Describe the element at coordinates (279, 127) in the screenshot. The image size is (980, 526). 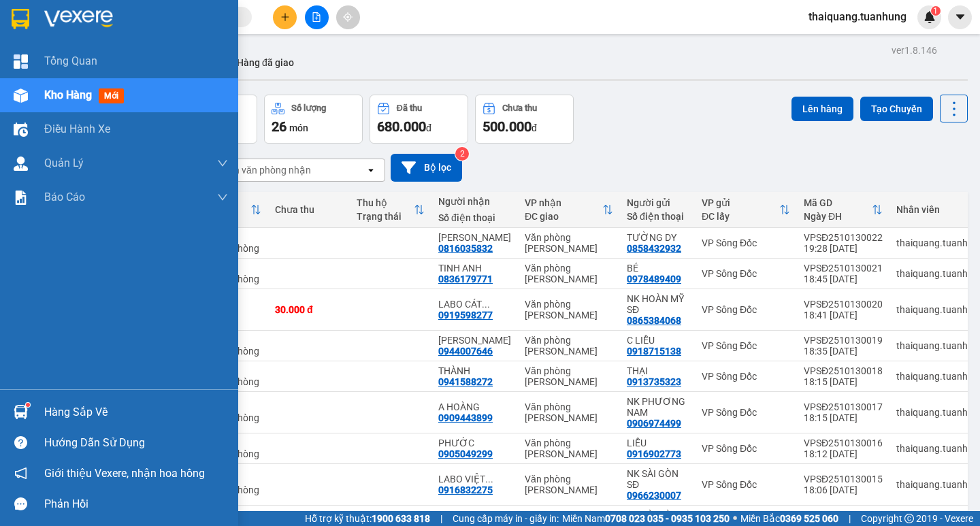
I see `span: 26` at that location.